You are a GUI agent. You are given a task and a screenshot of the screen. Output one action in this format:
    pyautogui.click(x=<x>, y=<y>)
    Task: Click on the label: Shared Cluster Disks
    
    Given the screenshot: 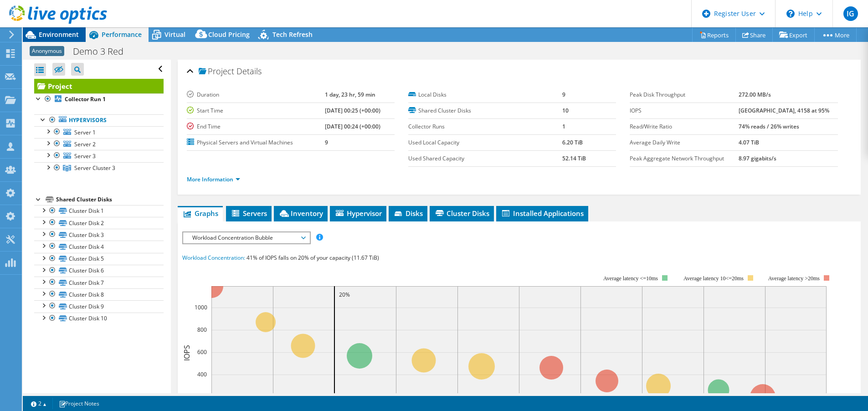 What is the action you would take?
    pyautogui.click(x=485, y=111)
    